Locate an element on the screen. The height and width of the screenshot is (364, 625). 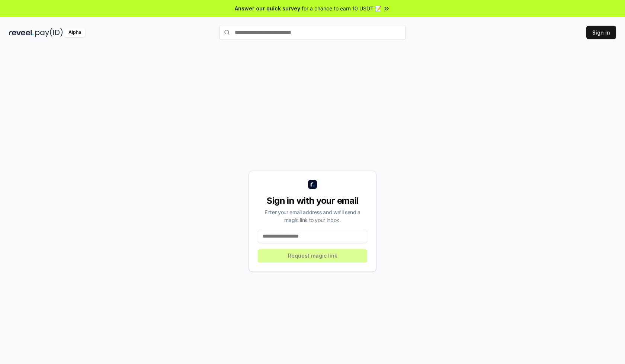
span: for a chance to earn 10 USDT 📝 is located at coordinates (342, 8).